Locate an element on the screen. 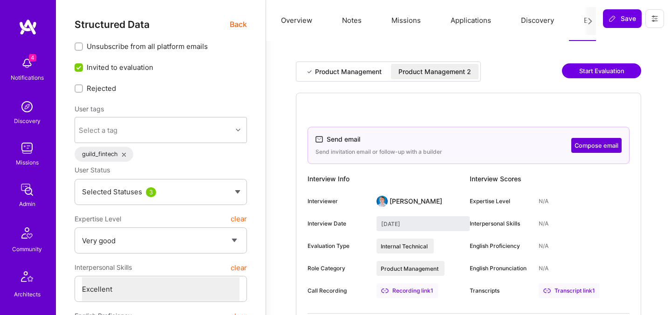 This screenshot has width=671, height=315. div: Community is located at coordinates (27, 249).